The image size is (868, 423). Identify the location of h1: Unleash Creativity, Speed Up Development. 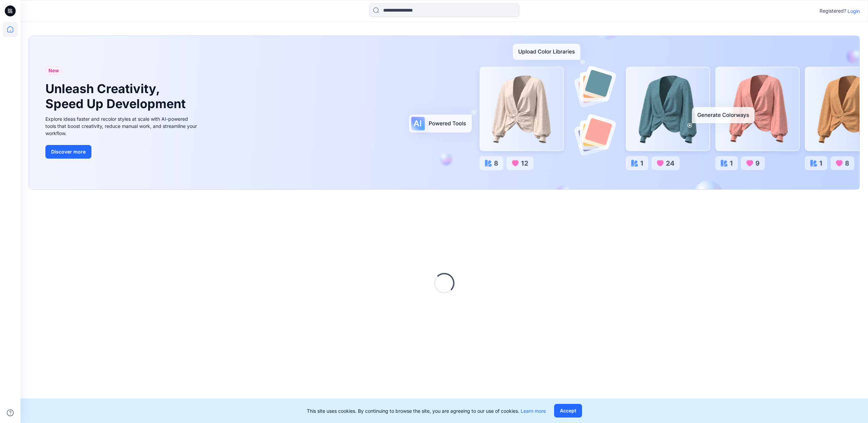
(117, 96).